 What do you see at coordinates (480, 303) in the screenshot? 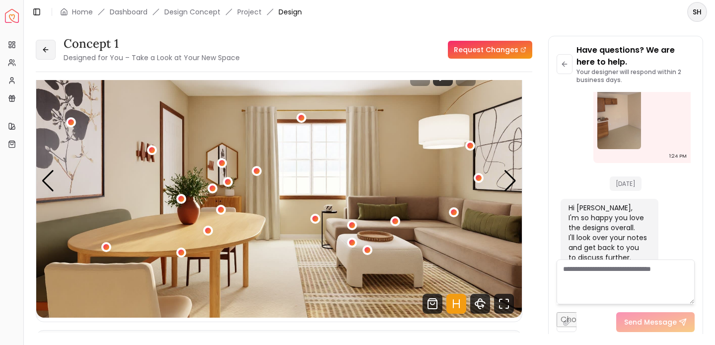
I see `svg: 360 View` at bounding box center [480, 303].